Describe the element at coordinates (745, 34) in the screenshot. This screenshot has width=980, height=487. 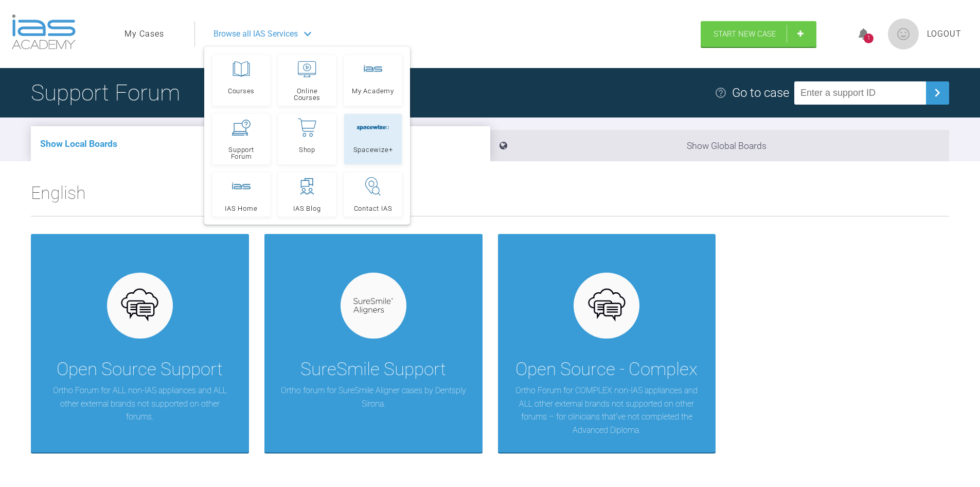
I see `span: Start New Case` at that location.